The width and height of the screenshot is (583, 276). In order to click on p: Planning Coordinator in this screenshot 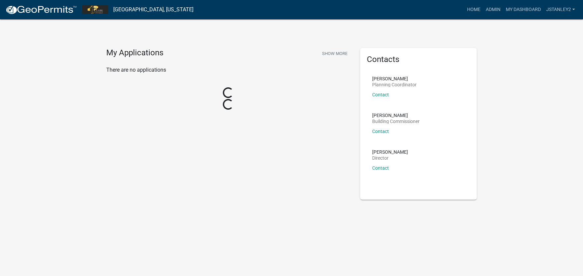, I will do `click(394, 85)`.